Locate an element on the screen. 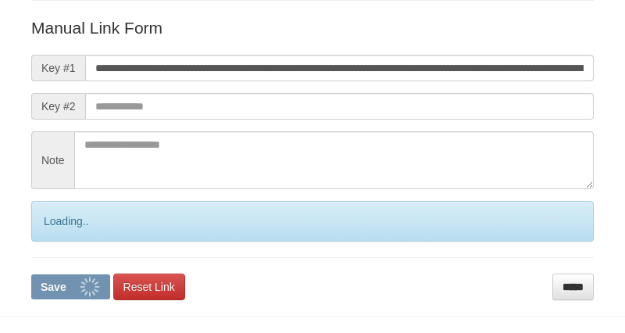 Image resolution: width=625 pixels, height=333 pixels. span: Note is located at coordinates (52, 160).